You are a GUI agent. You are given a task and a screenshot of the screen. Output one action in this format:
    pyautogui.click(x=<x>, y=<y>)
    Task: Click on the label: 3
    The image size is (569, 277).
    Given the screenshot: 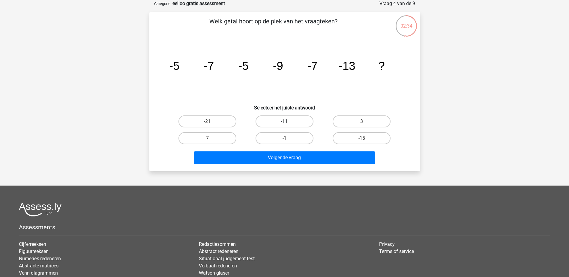 What is the action you would take?
    pyautogui.click(x=362, y=122)
    